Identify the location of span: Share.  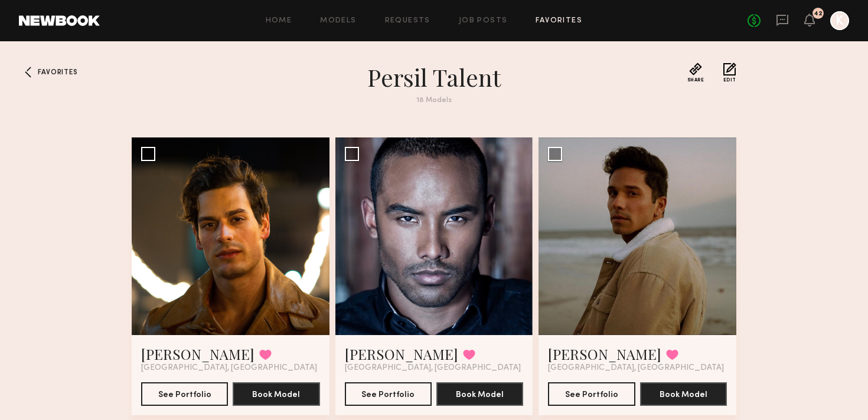
(695, 80).